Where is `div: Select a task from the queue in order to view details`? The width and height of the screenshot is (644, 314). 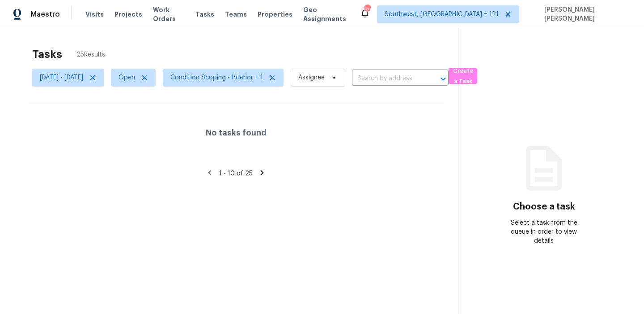
div: Select a task from the queue in order to view details is located at coordinates (545, 232).